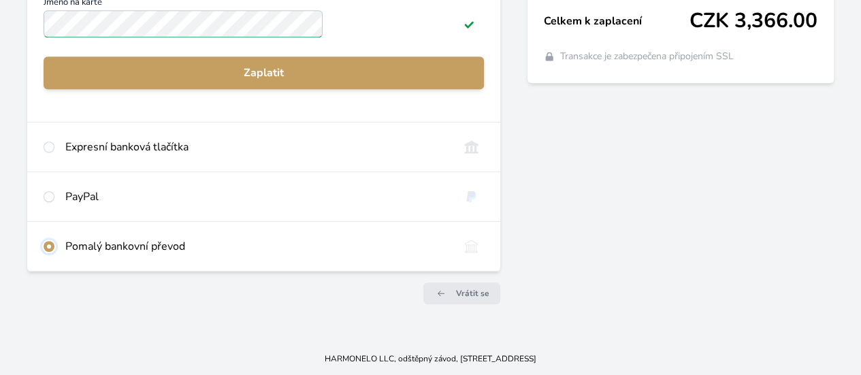 This screenshot has height=375, width=861. Describe the element at coordinates (471, 147) in the screenshot. I see `img: onlineBanking_CZ.svg` at that location.